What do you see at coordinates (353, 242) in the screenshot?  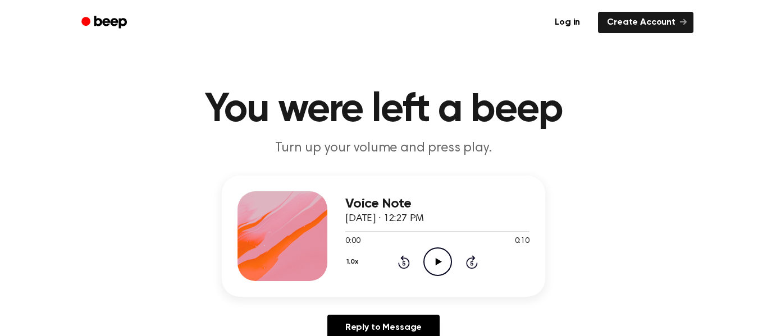 I see `span: 0:00` at bounding box center [353, 242].